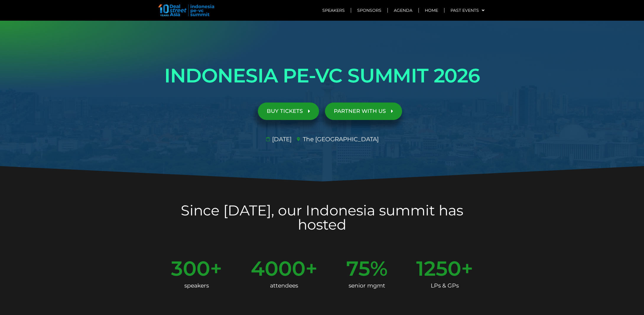 The width and height of the screenshot is (644, 315). I want to click on div: senior mgmt, so click(367, 286).